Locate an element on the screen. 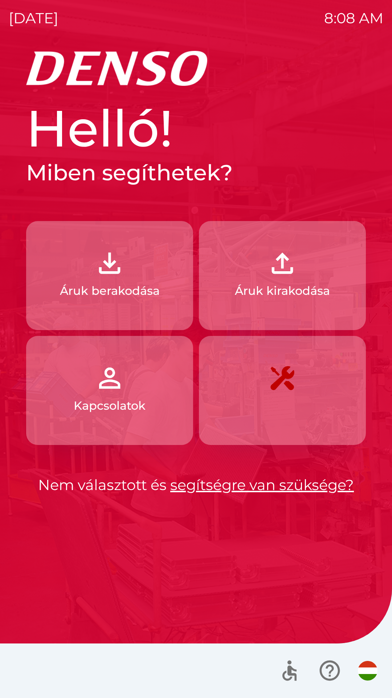 Image resolution: width=392 pixels, height=698 pixels. button: Áruk kirakodása is located at coordinates (283, 275).